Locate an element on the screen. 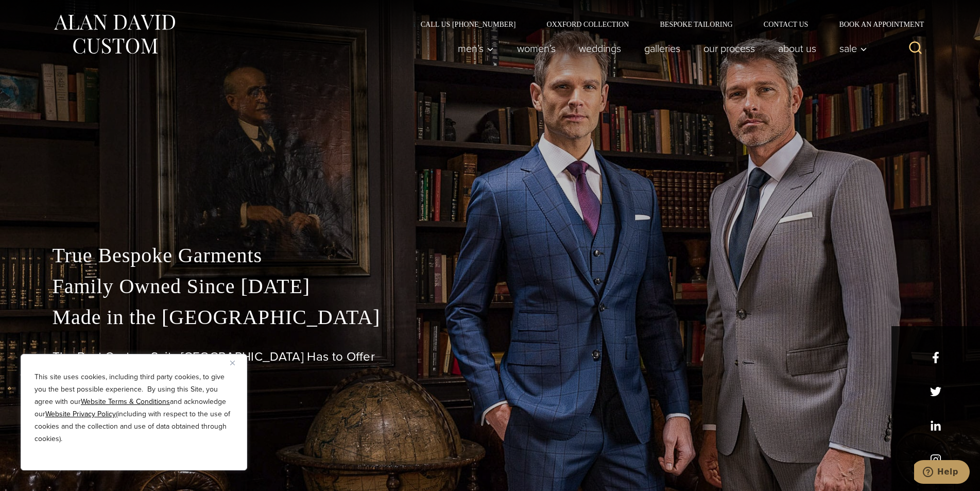 This screenshot has width=980, height=491. img: Close is located at coordinates (232, 363).